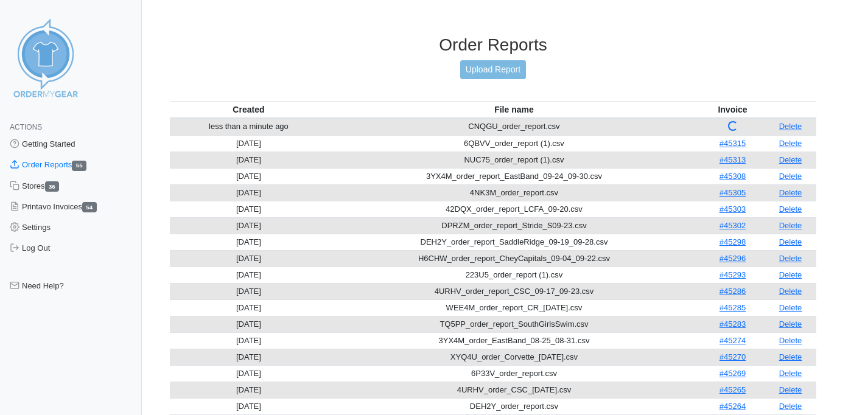 The width and height of the screenshot is (851, 415). What do you see at coordinates (514, 275) in the screenshot?
I see `td: 223U5_order_report (1).csv` at bounding box center [514, 275].